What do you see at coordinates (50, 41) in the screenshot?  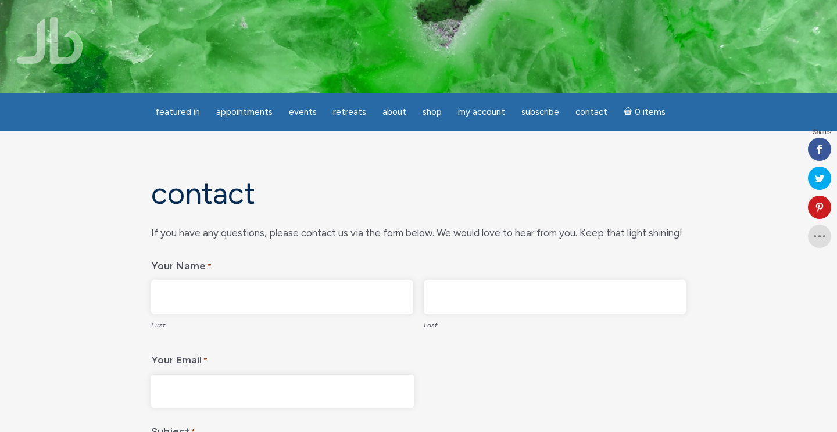 I see `img: Jamie Butler. The Everyday Medium` at bounding box center [50, 41].